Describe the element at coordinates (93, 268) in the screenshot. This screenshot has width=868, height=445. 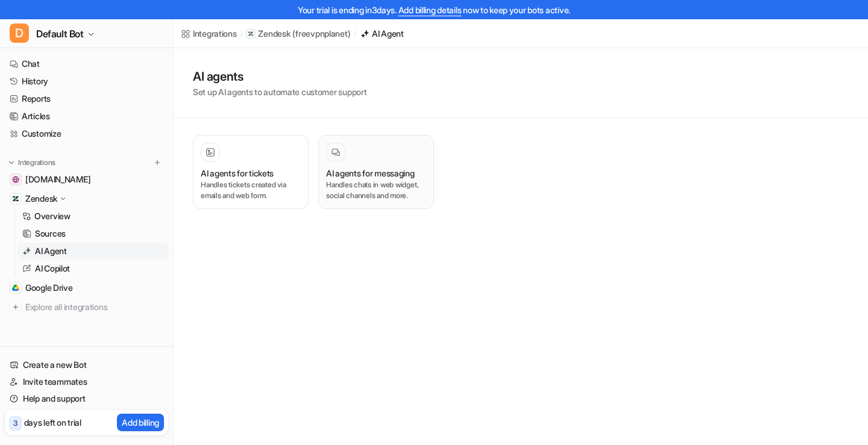
I see `a: AI Copilot` at that location.